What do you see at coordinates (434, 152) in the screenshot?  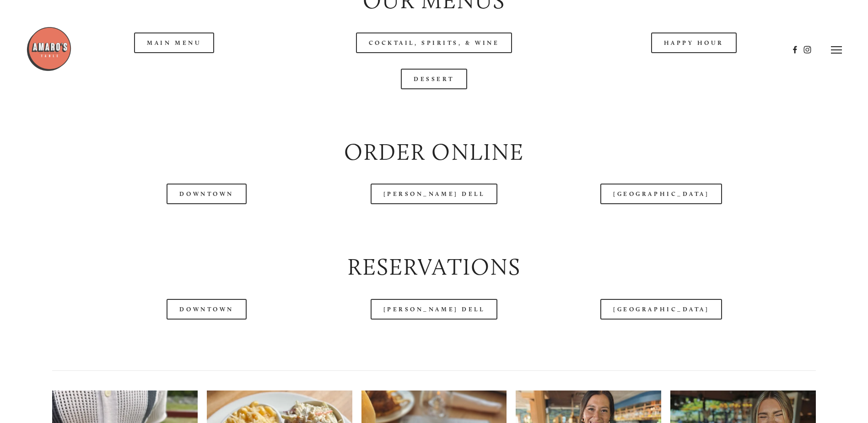 I see `h2: Order Online` at bounding box center [434, 152].